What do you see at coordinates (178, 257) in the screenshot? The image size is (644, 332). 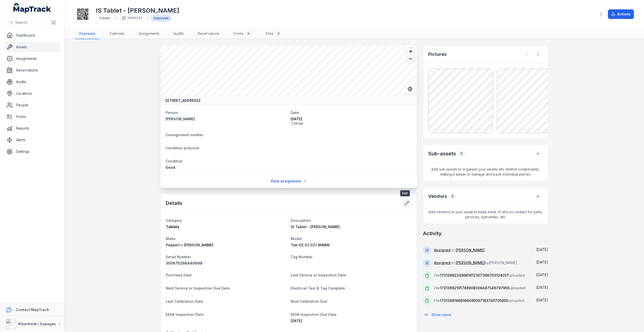 I see `span: Serial Number` at bounding box center [178, 257].